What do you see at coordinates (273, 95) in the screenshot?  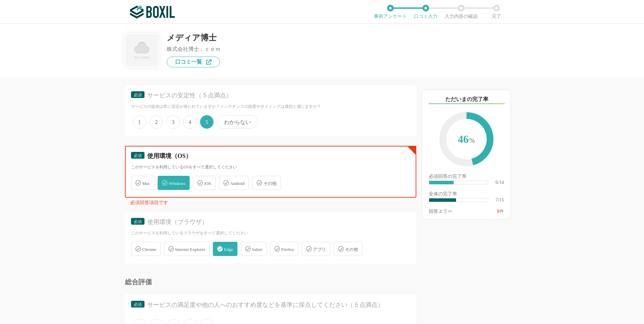 I see `div: サービスの安定性（５点満点）` at bounding box center [273, 95].